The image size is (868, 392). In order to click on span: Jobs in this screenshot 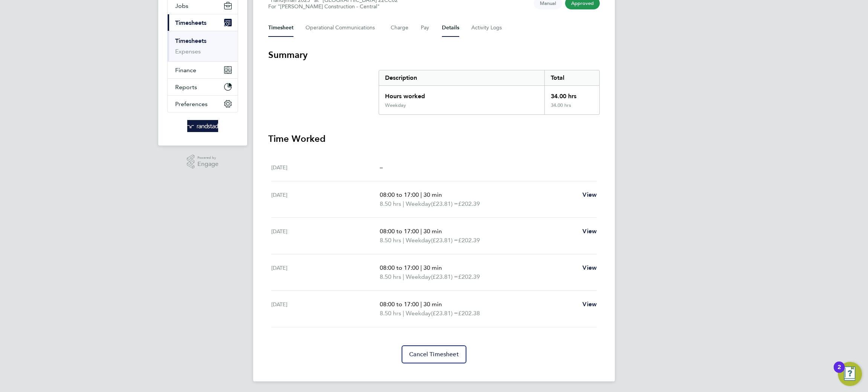, I will do `click(181, 5)`.